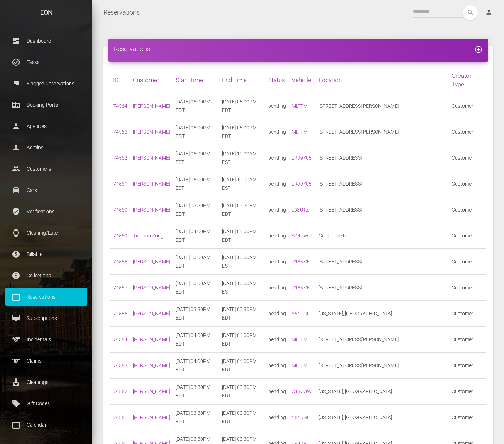  What do you see at coordinates (46, 169) in the screenshot?
I see `p: Customers` at bounding box center [46, 169].